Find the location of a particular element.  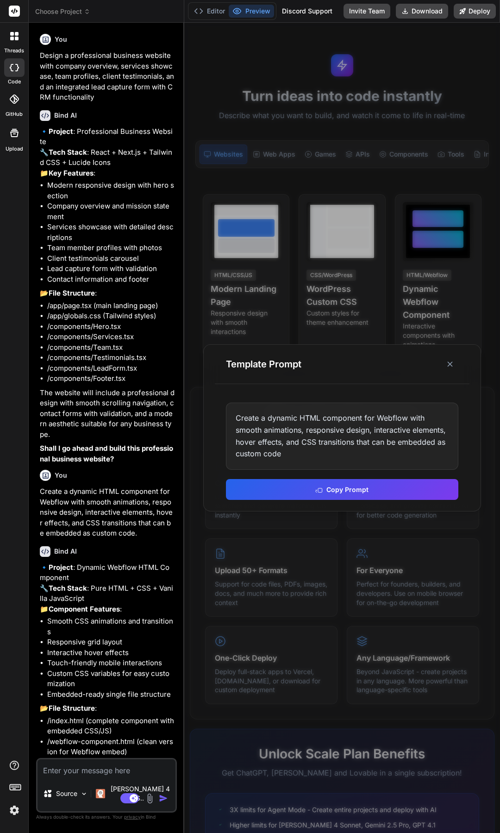

li: Lead capture form with validation is located at coordinates (111, 269).